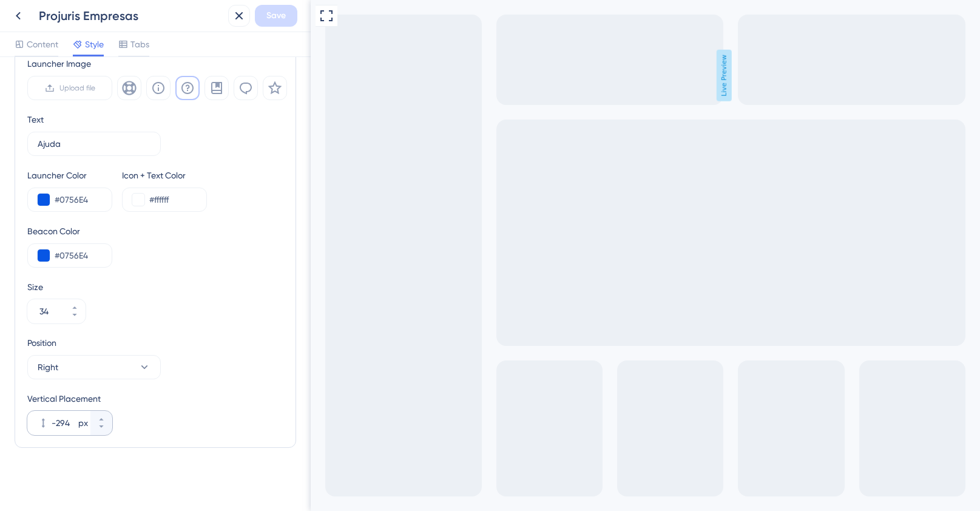 The width and height of the screenshot is (980, 511). Describe the element at coordinates (139, 44) in the screenshot. I see `span: Tabs` at that location.